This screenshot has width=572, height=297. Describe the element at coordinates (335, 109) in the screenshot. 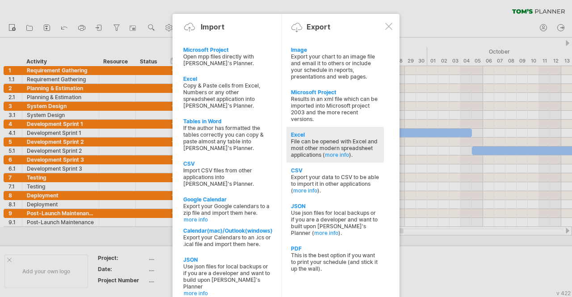

I see `div: Results in an xml file which can be imported into Microsoft project 2003 and the more recent vers...` at that location.